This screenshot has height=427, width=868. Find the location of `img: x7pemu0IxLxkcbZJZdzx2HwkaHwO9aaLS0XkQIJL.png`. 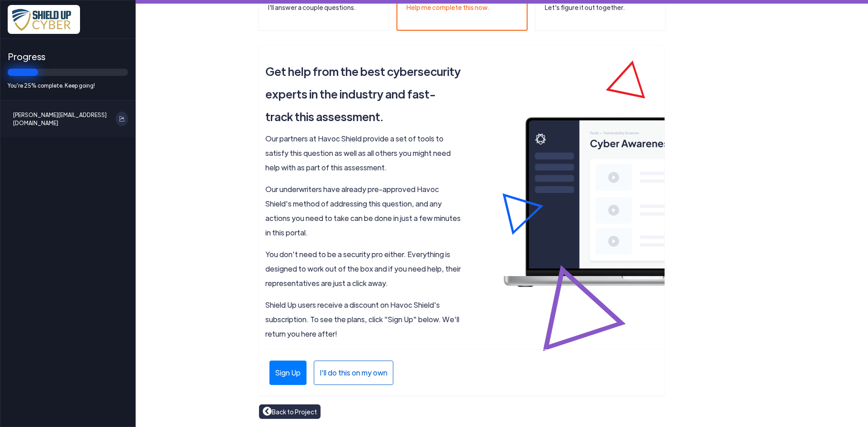

img: x7pemu0IxLxkcbZJZdzx2HwkaHwO9aaLS0XkQIJL.png is located at coordinates (44, 19).